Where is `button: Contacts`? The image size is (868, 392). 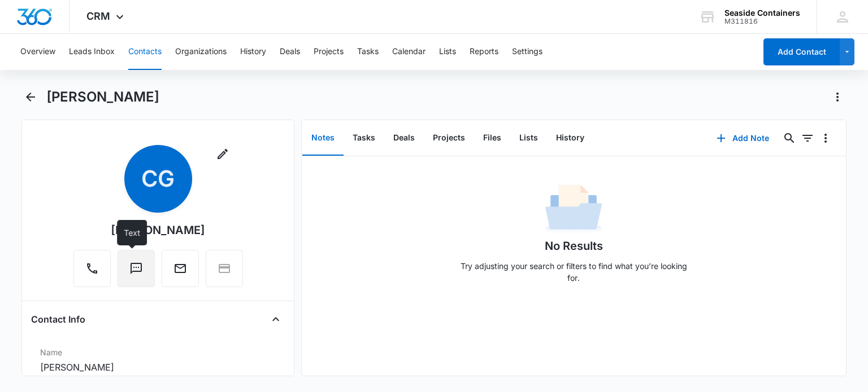 button: Contacts is located at coordinates (145, 52).